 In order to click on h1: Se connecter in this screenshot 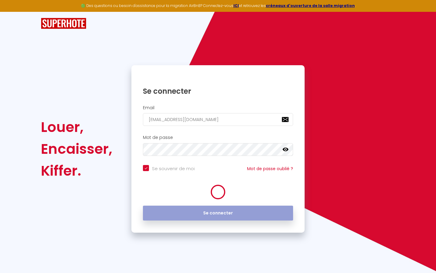, I will do `click(218, 91)`.